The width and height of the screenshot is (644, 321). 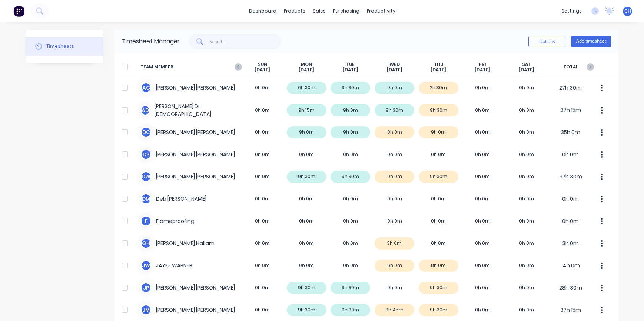 What do you see at coordinates (60, 46) in the screenshot?
I see `div: Timesheets` at bounding box center [60, 46].